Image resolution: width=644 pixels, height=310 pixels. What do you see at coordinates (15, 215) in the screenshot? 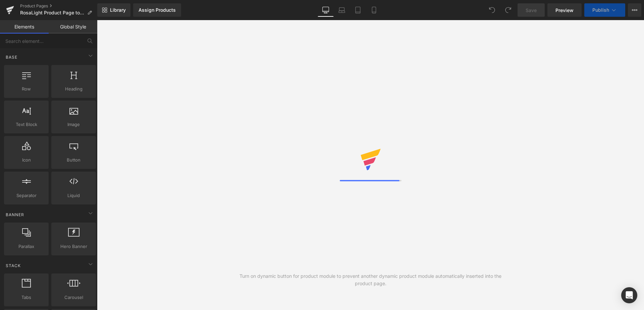
I see `span: Banner` at bounding box center [15, 215].